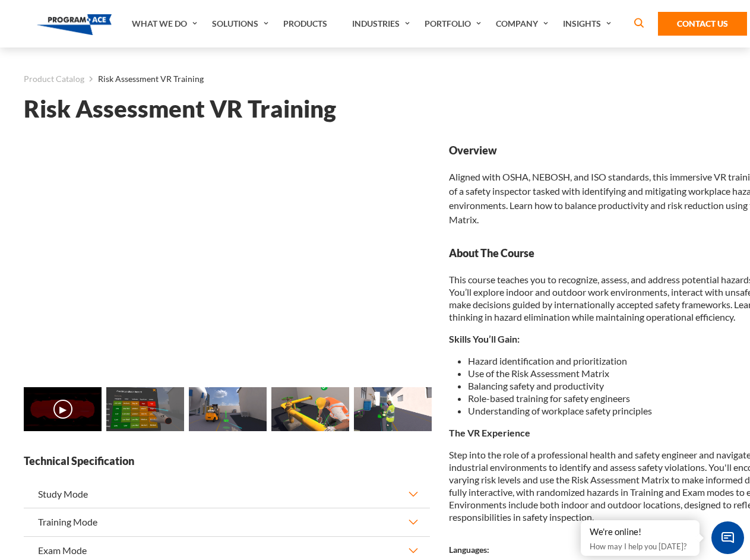  I want to click on strong: Languages:, so click(469, 549).